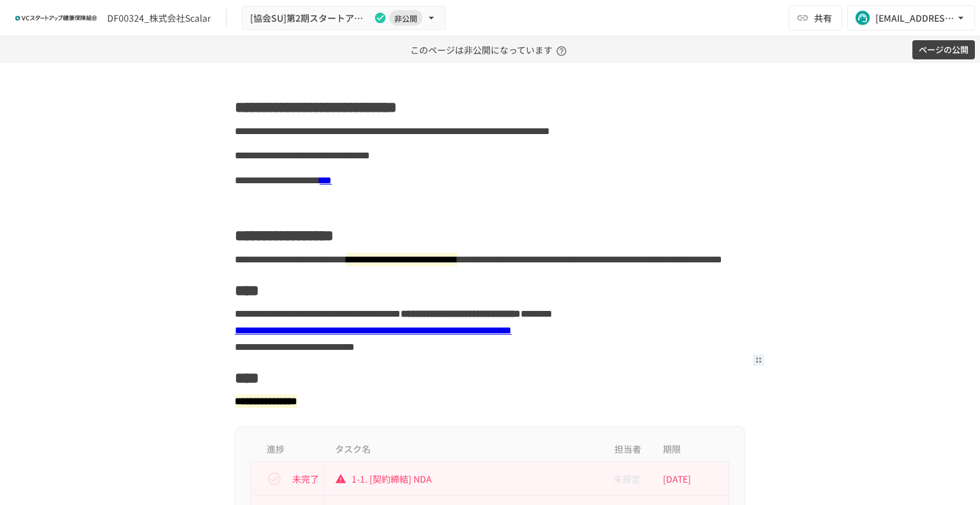 This screenshot has width=980, height=505. I want to click on button: 共有, so click(815, 18).